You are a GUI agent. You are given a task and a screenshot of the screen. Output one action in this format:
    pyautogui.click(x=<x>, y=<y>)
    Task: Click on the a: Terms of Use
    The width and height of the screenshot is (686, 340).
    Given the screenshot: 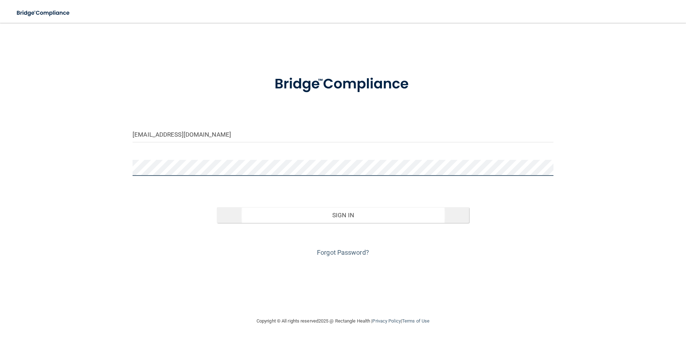 What is the action you would take?
    pyautogui.click(x=415, y=321)
    